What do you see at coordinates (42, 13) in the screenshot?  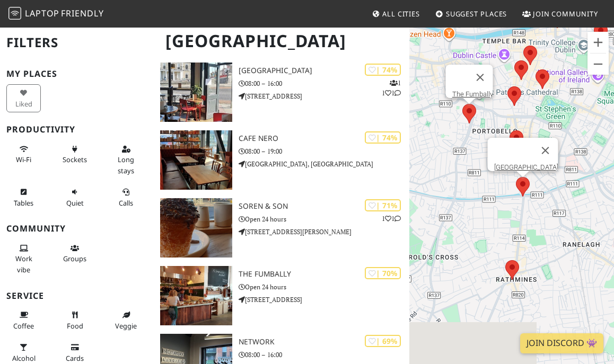 I see `span: Laptop` at bounding box center [42, 13].